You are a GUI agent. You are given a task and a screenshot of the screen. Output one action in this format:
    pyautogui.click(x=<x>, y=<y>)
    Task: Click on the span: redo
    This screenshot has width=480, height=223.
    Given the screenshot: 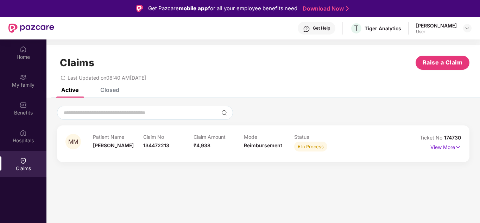 What is the action you would take?
    pyautogui.click(x=63, y=77)
    